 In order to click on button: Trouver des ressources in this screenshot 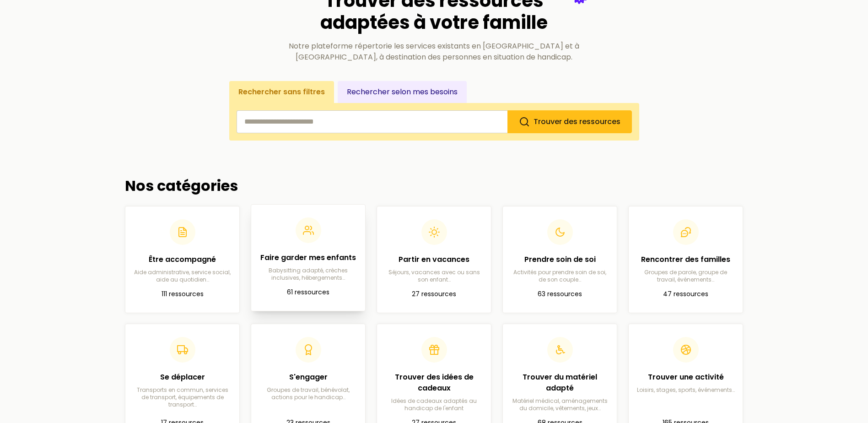, I will do `click(570, 122)`.